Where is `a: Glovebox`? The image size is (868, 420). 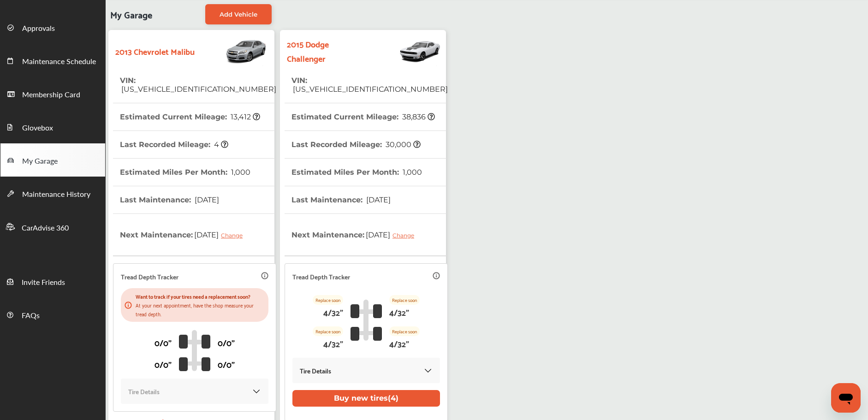
a: Glovebox is located at coordinates (53, 127).